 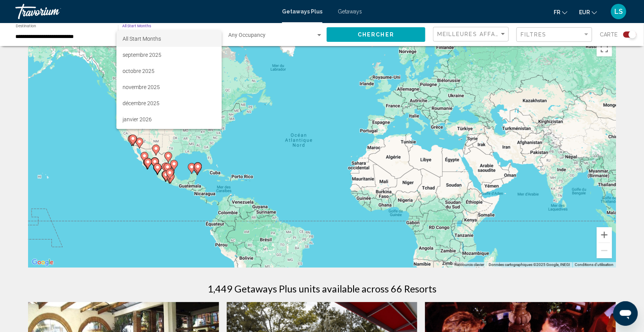 I want to click on span: septembre 2025, so click(x=169, y=55).